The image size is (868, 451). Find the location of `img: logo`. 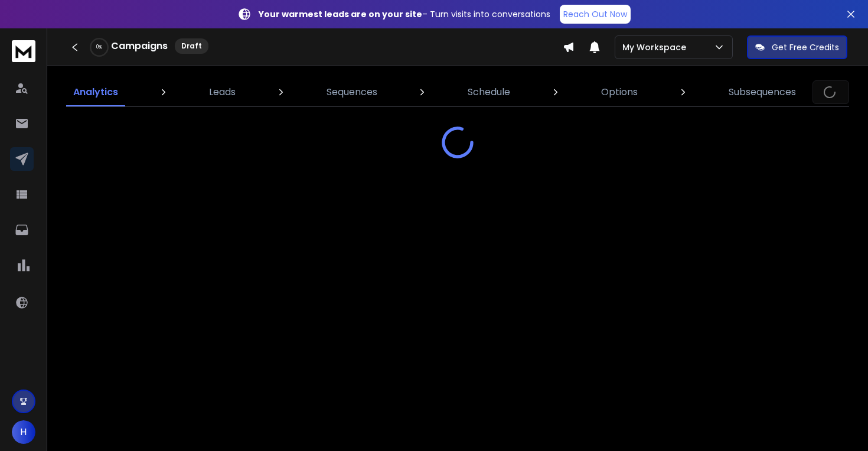

img: logo is located at coordinates (23, 50).